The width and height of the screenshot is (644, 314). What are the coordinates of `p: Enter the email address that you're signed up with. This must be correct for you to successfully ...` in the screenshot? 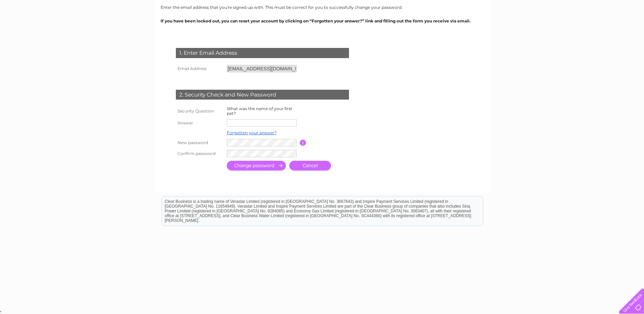 It's located at (322, 7).